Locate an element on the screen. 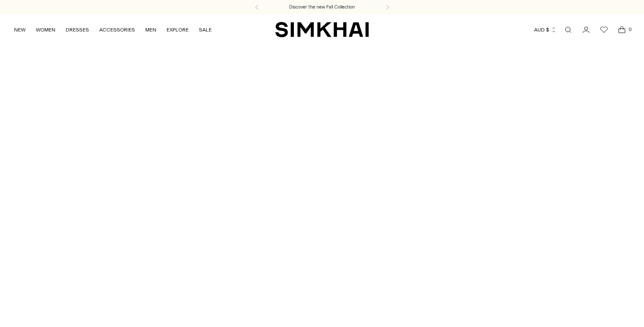  a: SIMKHAI is located at coordinates (322, 29).